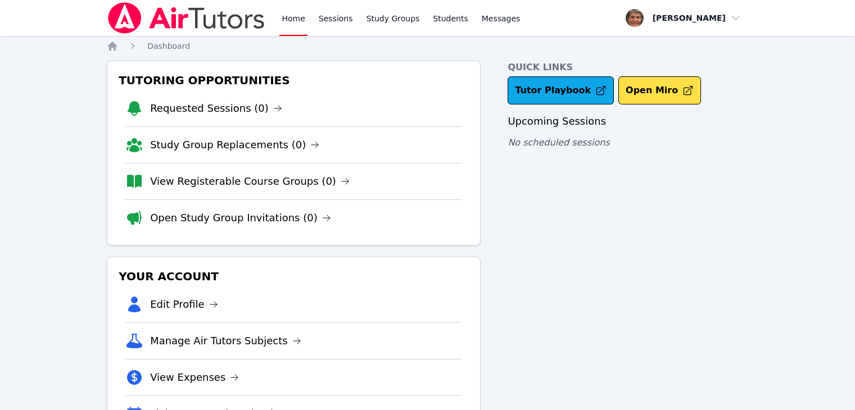  What do you see at coordinates (194, 378) in the screenshot?
I see `a: View Expenses` at bounding box center [194, 378].